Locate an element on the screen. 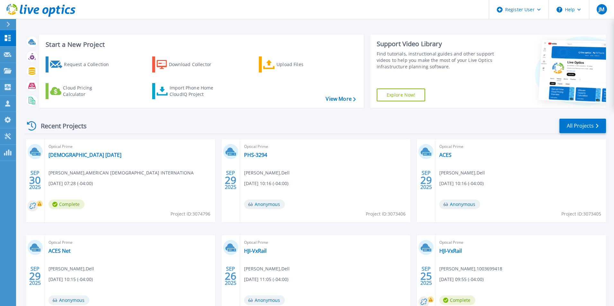  div: Cloud Pricing Calculator is located at coordinates (89, 91).